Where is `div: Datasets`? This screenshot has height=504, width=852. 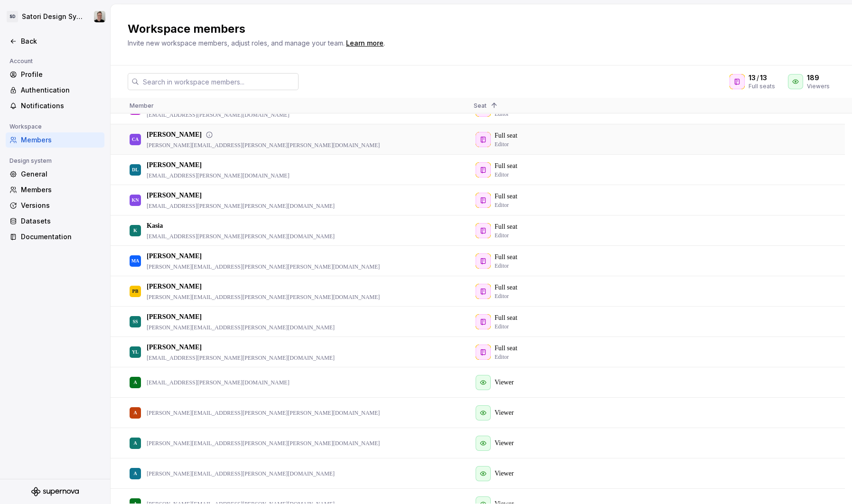
div: Datasets is located at coordinates (61, 221).